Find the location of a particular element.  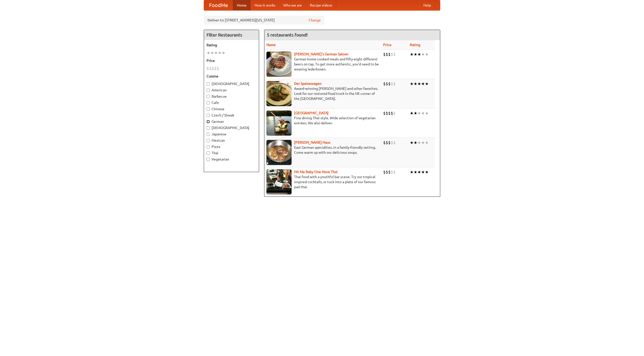

label: Czech / Slovak is located at coordinates (232, 115).